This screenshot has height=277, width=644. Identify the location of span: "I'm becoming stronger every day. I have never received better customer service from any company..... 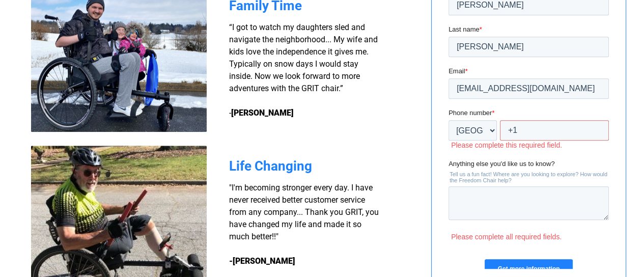
(304, 212).